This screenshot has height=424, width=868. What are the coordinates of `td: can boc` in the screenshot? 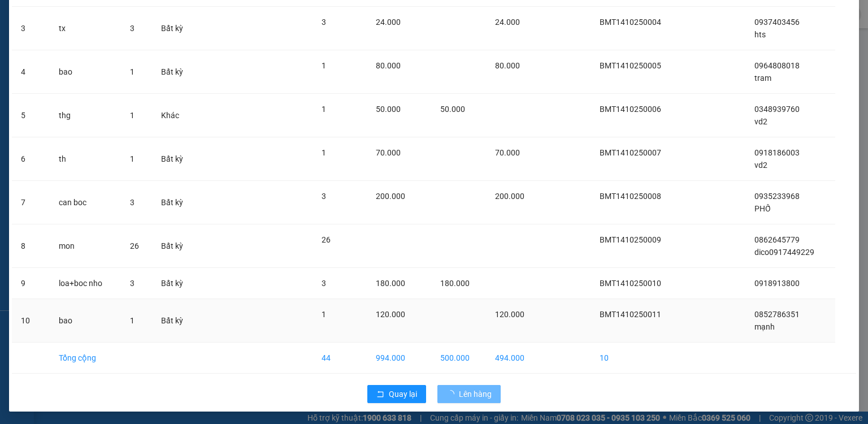 It's located at (85, 202).